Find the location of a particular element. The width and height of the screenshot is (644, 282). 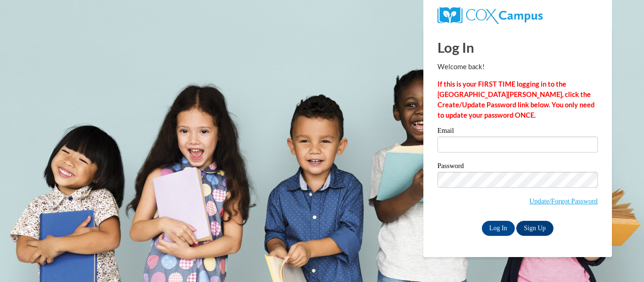

a: Sign Up is located at coordinates (535, 228).